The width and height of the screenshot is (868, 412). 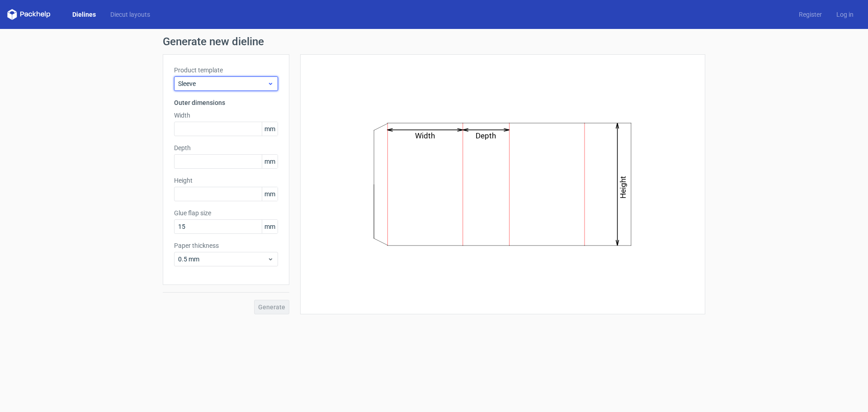 I want to click on a: Log in, so click(x=845, y=14).